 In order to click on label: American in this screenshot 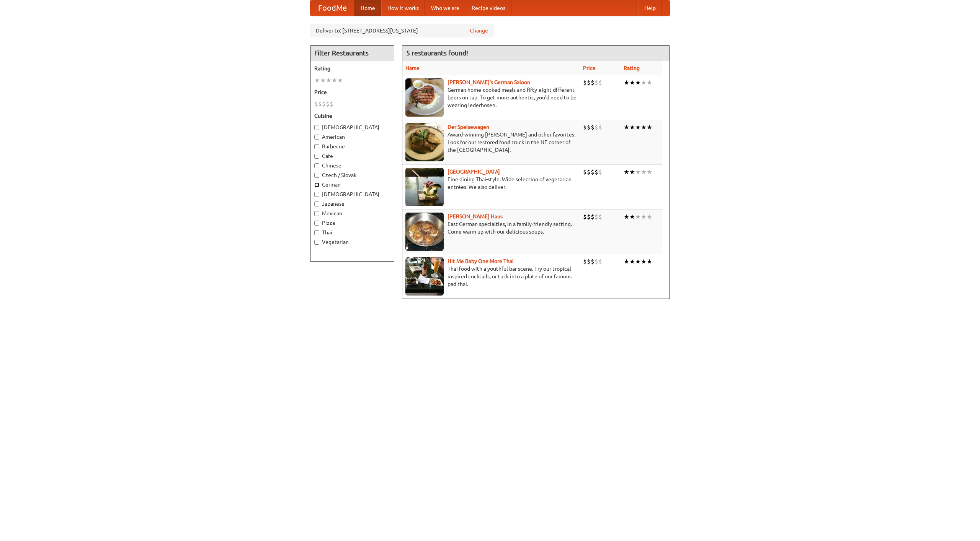, I will do `click(352, 137)`.